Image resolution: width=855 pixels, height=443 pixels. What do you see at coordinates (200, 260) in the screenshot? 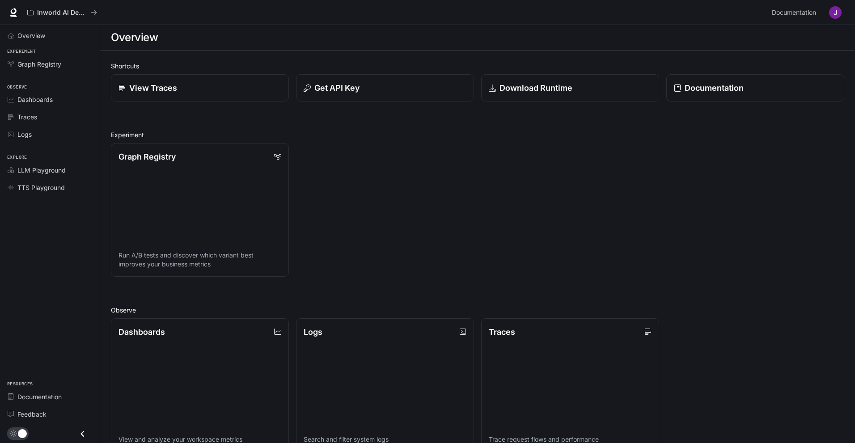
I see `p: Run A/B tests and discover which variant best improves your business metrics` at bounding box center [200, 260].